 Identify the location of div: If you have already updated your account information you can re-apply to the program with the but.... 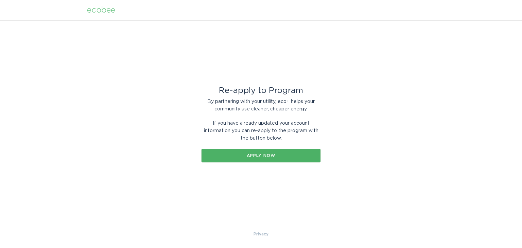
(261, 131).